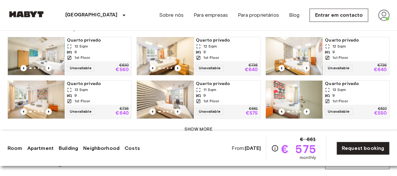  I want to click on span: € 661, so click(308, 139).